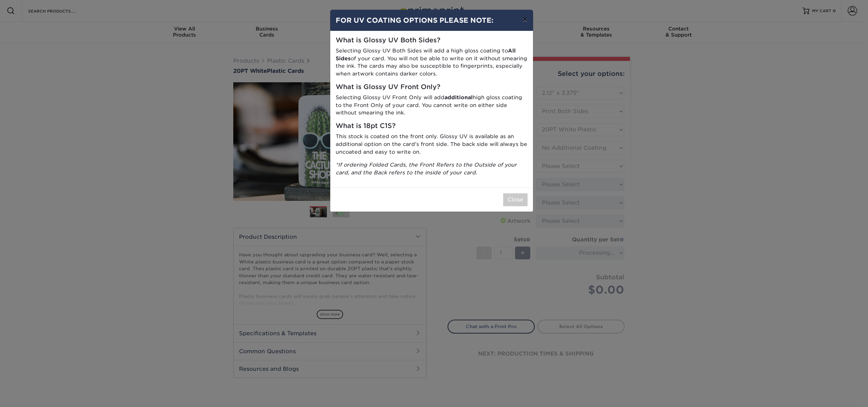  I want to click on p: Selecting Glossy UV Both Sides will add a high gloss coating to of your card. You will not be abl..., so click(431, 62).